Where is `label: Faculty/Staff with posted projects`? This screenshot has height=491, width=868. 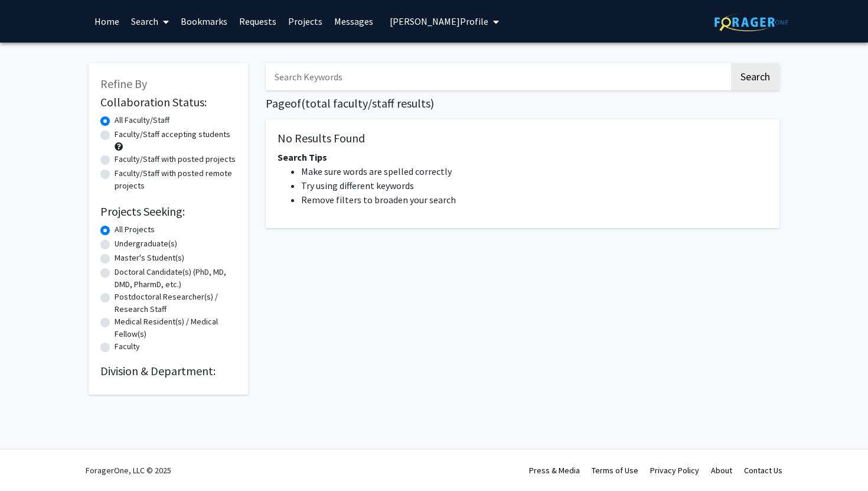
label: Faculty/Staff with posted projects is located at coordinates (175, 159).